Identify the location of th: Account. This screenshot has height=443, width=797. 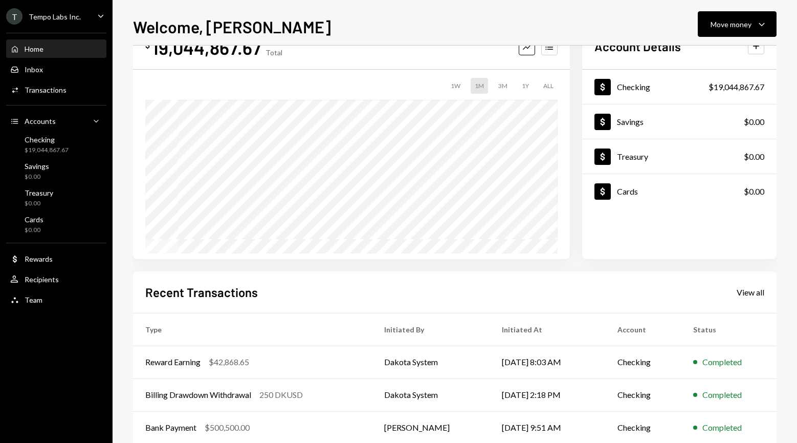
(643, 329).